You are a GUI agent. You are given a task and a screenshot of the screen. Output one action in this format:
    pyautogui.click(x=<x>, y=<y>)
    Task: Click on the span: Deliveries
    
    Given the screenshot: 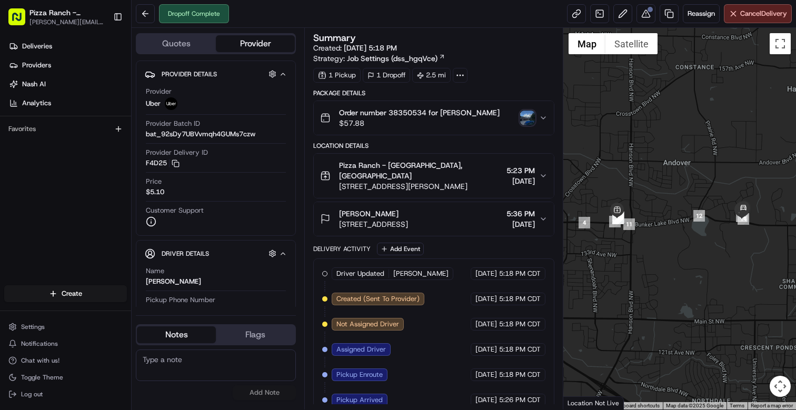 What is the action you would take?
    pyautogui.click(x=37, y=46)
    